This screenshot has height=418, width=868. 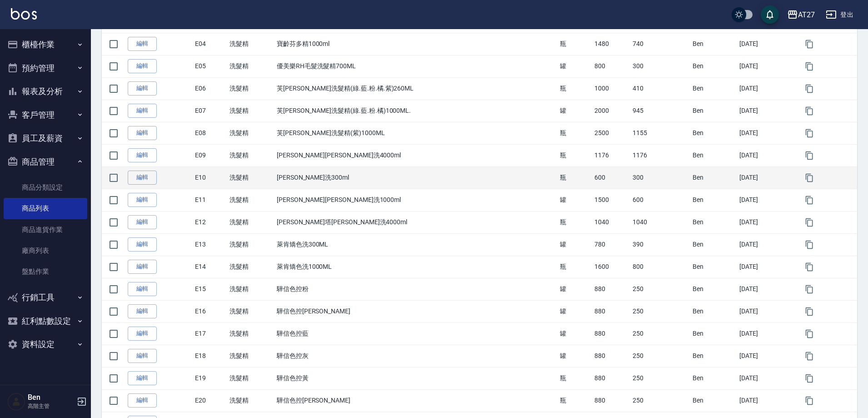 What do you see at coordinates (416, 44) in the screenshot?
I see `td: 寶齡芬多精1000ml` at bounding box center [416, 44].